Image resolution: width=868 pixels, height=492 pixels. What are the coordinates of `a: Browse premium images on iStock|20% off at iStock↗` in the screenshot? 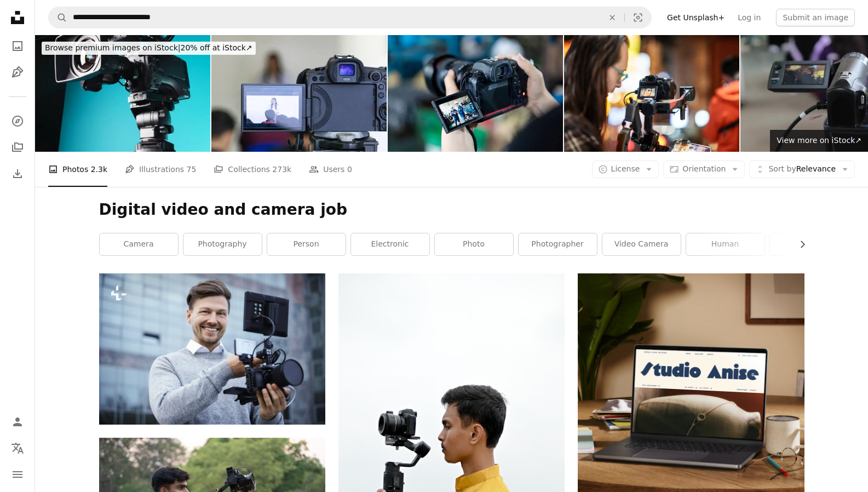 It's located at (148, 48).